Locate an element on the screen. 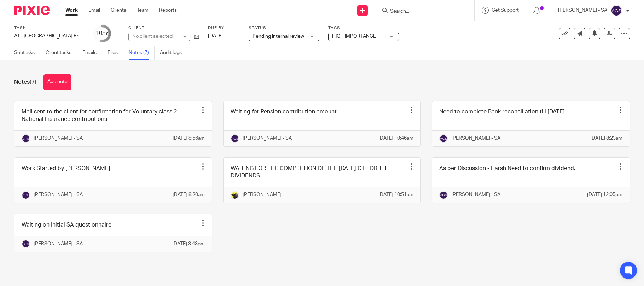 This screenshot has height=286, width=644. img: Yemi-Starbridge.jpg is located at coordinates (235, 195).